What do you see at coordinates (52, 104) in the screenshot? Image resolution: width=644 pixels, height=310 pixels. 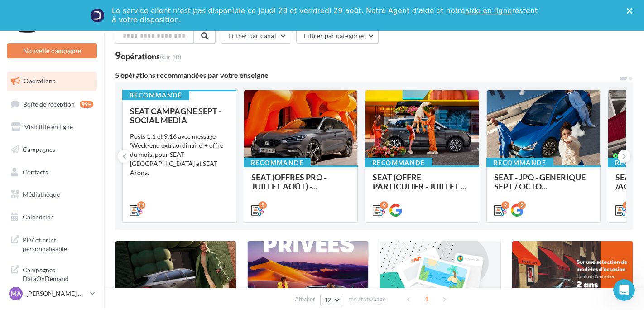 I see `a: Boîte de réception99+` at bounding box center [52, 104].